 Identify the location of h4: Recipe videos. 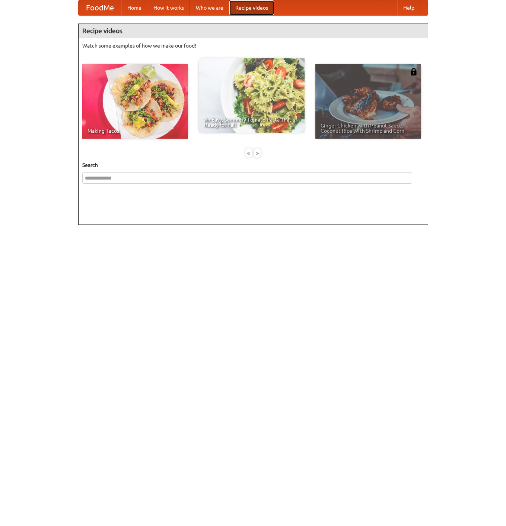
(253, 31).